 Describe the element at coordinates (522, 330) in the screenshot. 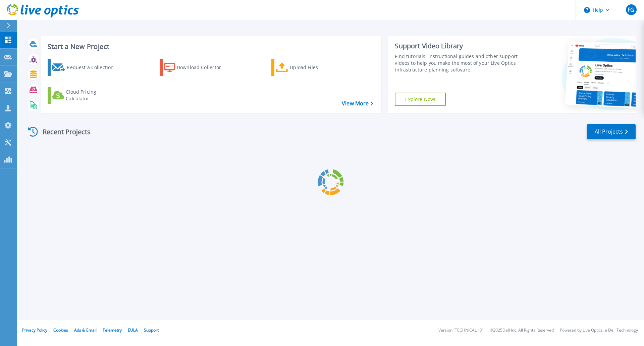

I see `li: © 2025 Dell Inc. All Rights Reserved` at that location.